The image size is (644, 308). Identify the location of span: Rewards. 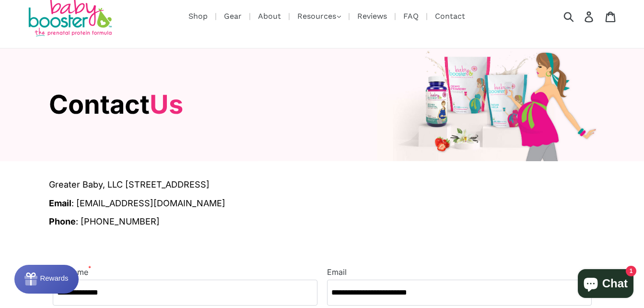
(39, 13).